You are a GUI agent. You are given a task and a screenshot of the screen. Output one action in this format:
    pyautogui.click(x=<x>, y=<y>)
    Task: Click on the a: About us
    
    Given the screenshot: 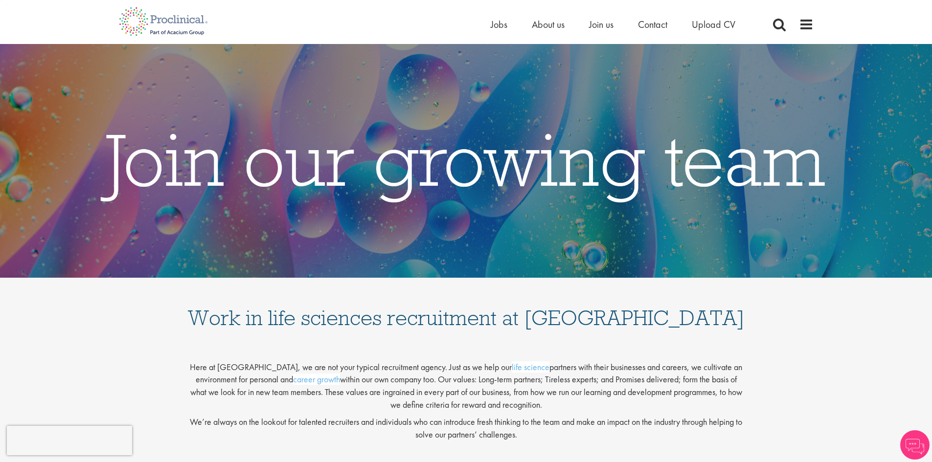 What is the action you would take?
    pyautogui.click(x=548, y=24)
    